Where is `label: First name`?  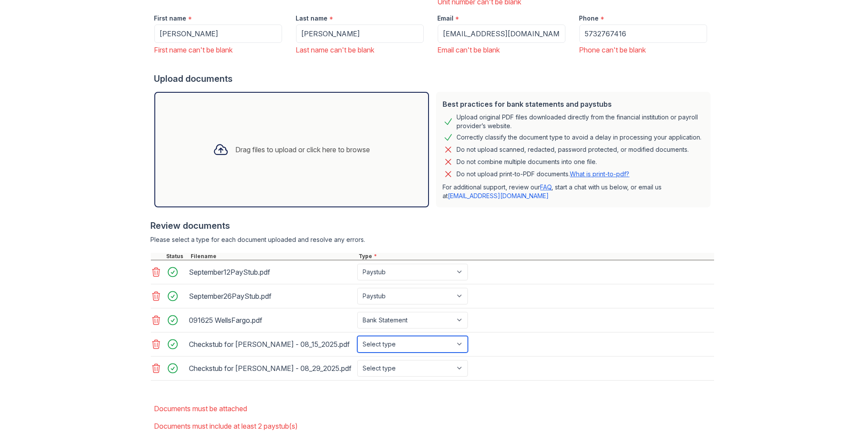 label: First name is located at coordinates (171, 18).